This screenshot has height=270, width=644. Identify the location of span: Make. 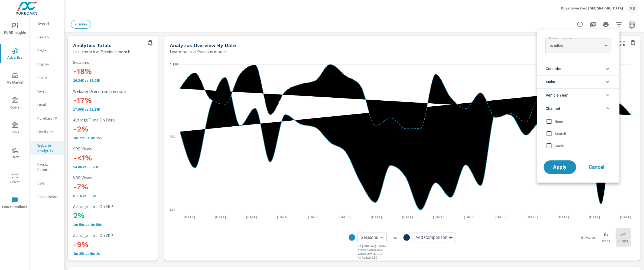
(551, 82).